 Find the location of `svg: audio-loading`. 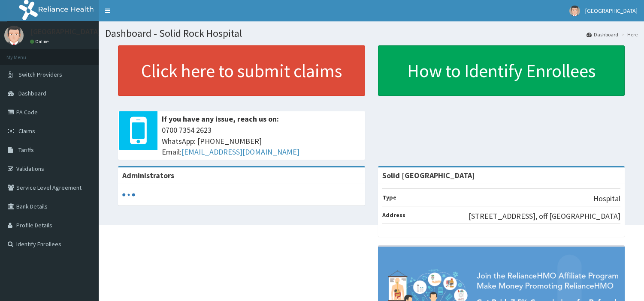

svg: audio-loading is located at coordinates (129, 195).